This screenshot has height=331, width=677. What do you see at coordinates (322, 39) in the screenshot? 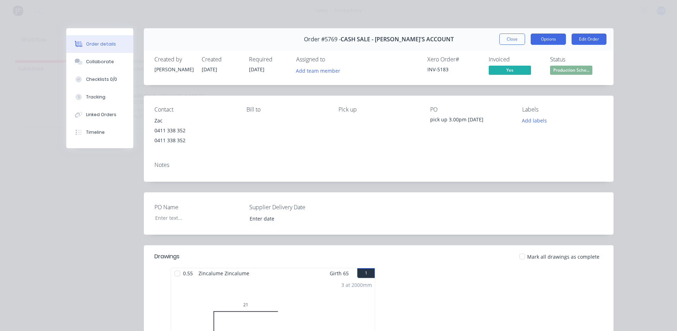
I see `span: Order #5769 -` at bounding box center [322, 39].